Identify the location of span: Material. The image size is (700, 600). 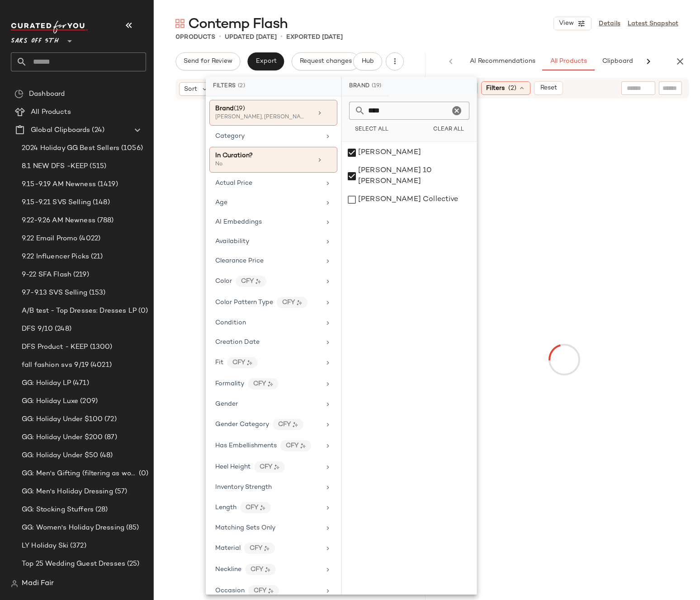
(227, 548).